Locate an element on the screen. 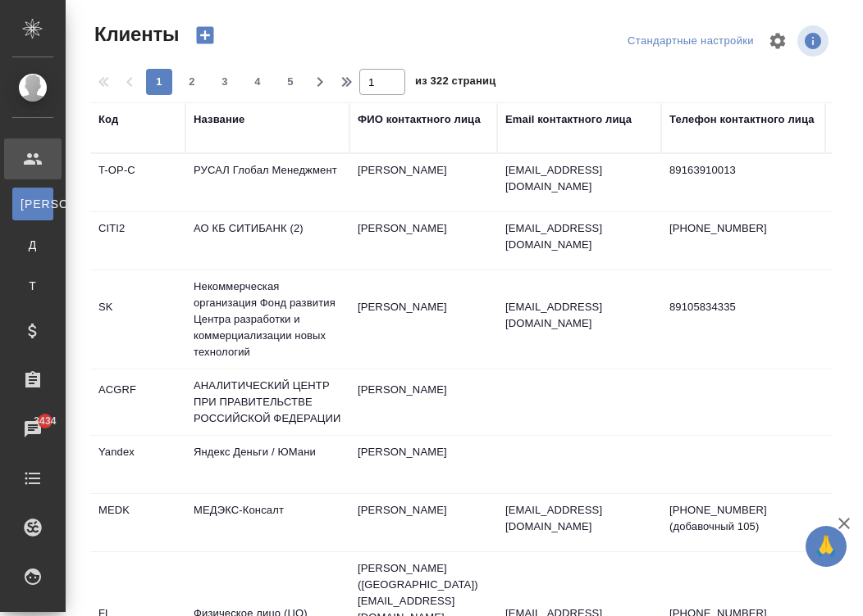  div: Код is located at coordinates (108, 119).